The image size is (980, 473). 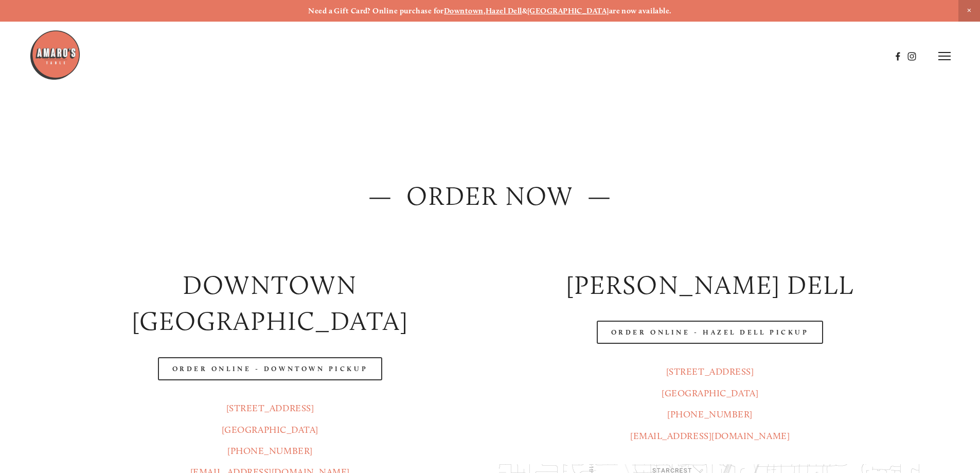 I want to click on a: Order Online - Hazel Dell Pickup, so click(x=710, y=332).